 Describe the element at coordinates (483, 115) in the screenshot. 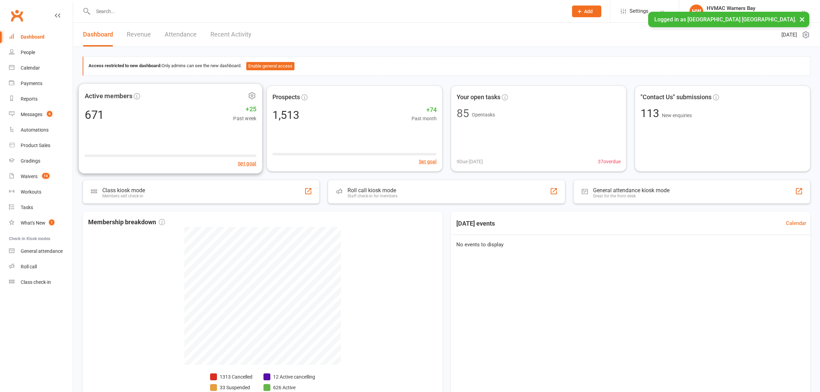

I see `span: Open tasks` at that location.